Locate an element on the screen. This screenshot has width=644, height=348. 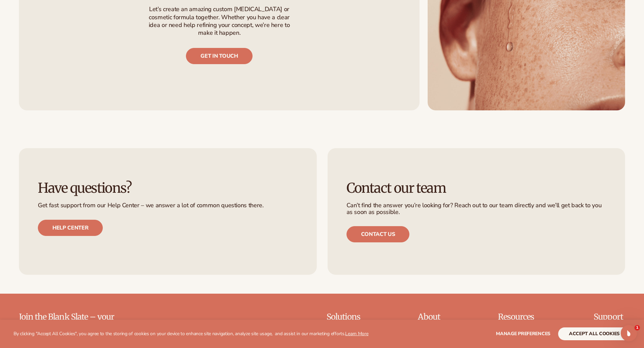
a: Help center is located at coordinates (71, 228).